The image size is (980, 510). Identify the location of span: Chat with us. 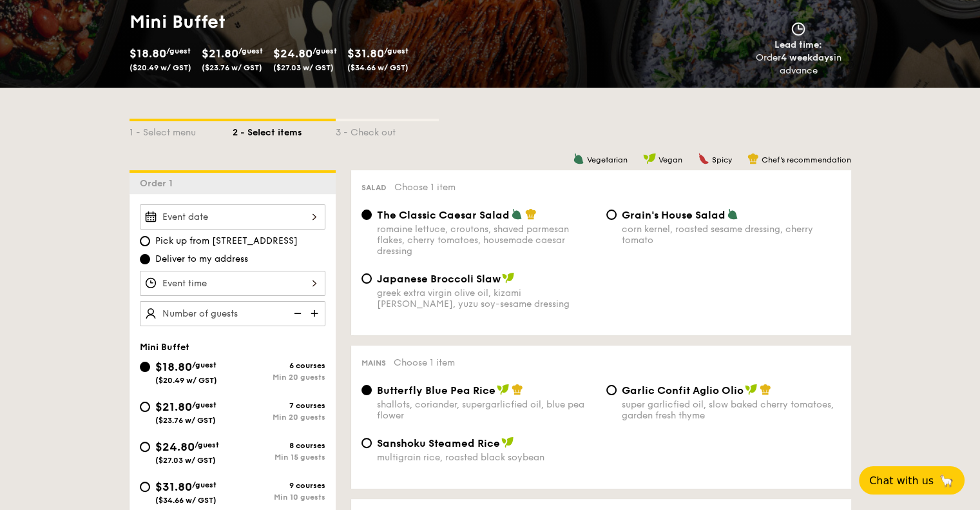
(901, 480).